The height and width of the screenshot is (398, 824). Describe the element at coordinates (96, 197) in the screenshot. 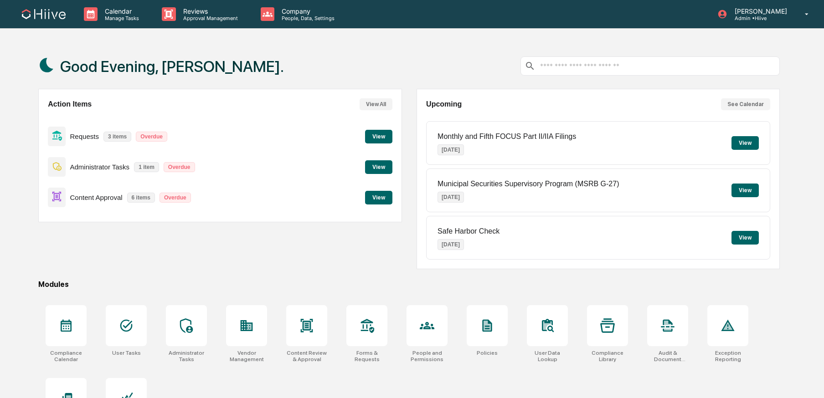

I see `p: Content Approval` at that location.